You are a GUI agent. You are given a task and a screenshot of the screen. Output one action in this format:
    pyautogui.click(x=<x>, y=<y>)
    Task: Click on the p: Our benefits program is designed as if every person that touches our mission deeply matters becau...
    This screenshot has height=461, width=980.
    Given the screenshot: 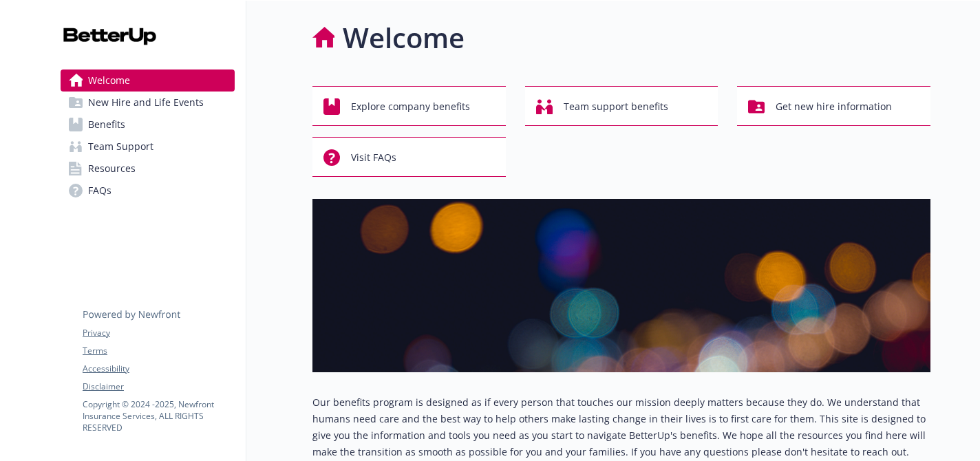 What is the action you would take?
    pyautogui.click(x=621, y=427)
    